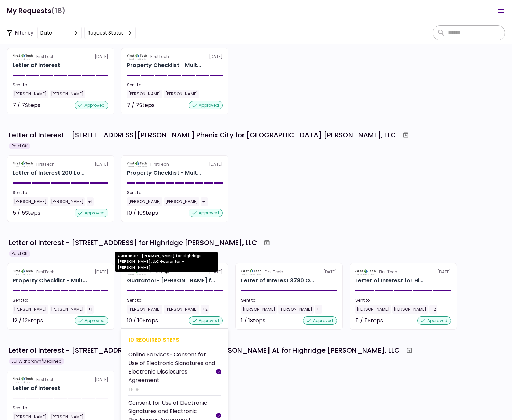  Describe the element at coordinates (172, 389) in the screenshot. I see `div: 1 File` at that location.